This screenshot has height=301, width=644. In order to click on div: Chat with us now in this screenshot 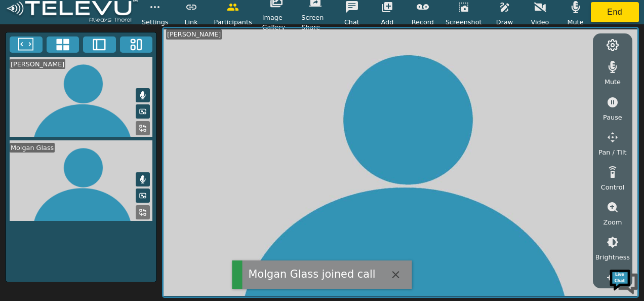, I will do `click(112, 60)`.